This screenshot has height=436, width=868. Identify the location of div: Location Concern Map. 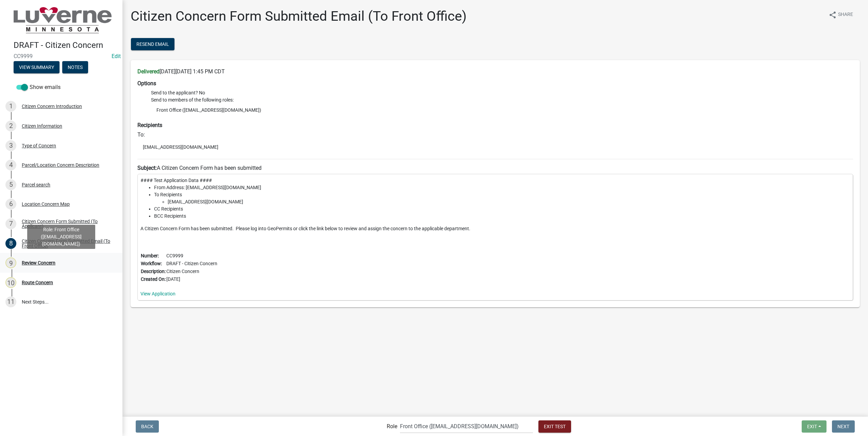
(45, 205).